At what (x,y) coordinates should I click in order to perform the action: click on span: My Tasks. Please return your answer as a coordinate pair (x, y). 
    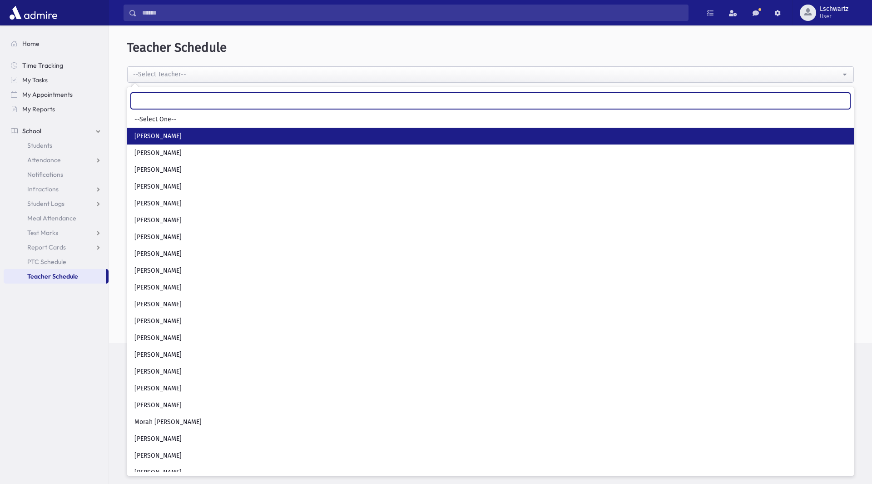
    Looking at the image, I should click on (35, 80).